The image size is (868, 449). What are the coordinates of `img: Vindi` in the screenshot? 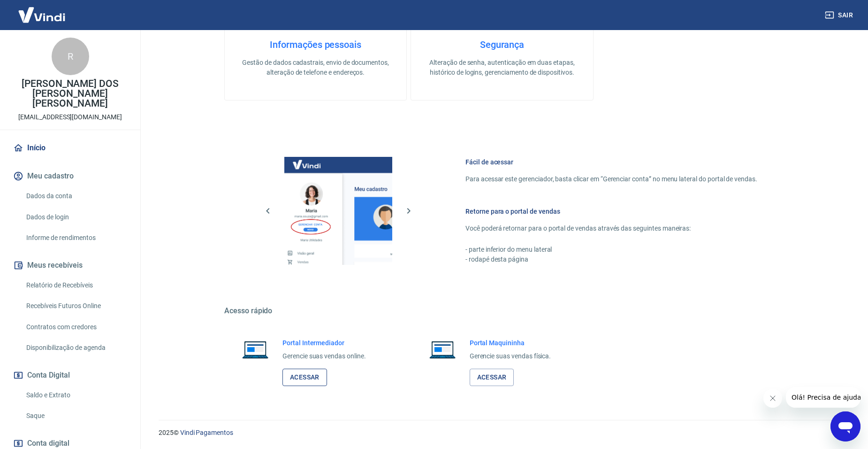 It's located at (42, 14).